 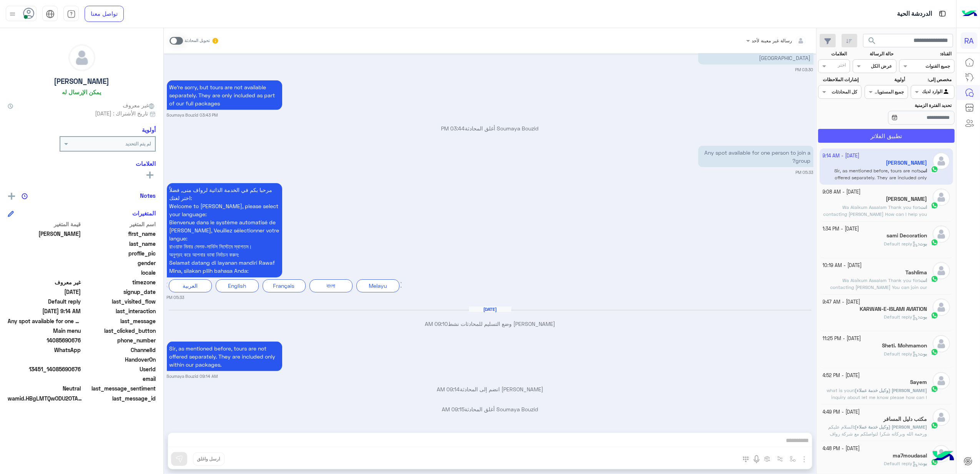 What do you see at coordinates (119, 369) in the screenshot?
I see `span: UserId` at bounding box center [119, 369].